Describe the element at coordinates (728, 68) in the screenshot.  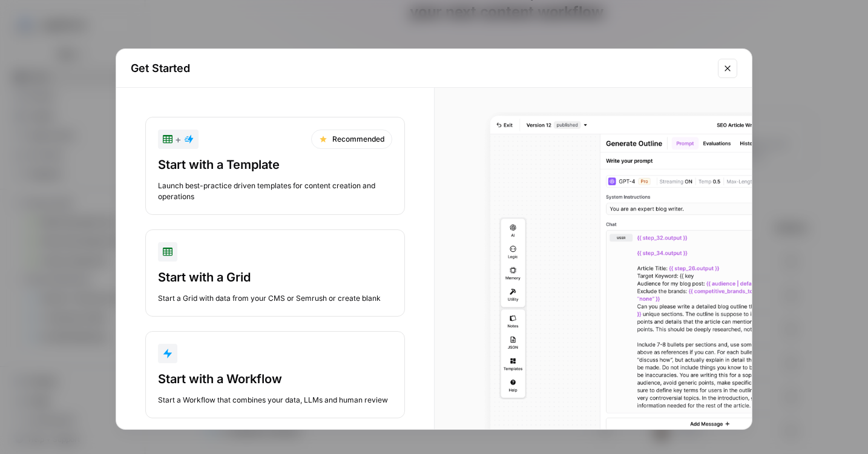
I see `button: Close modal` at that location.